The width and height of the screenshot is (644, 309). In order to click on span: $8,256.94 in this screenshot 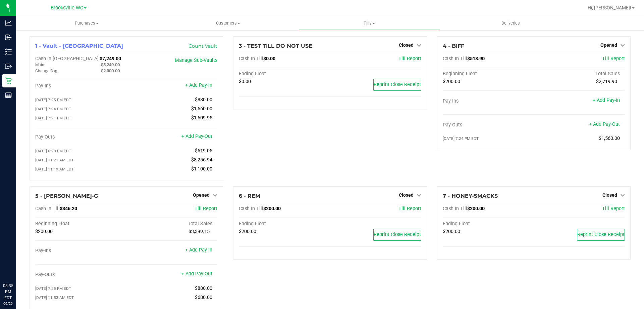, I will do `click(201, 160)`.